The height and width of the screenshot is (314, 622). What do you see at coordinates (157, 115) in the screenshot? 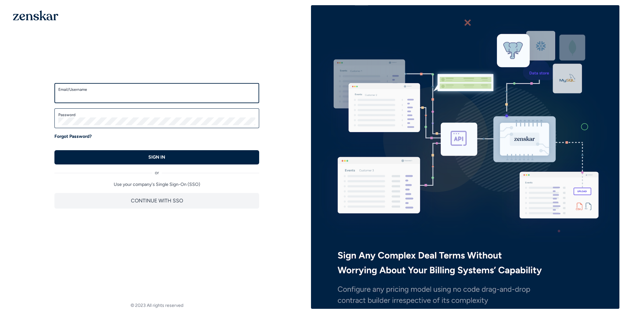
I see `label: Password` at bounding box center [157, 115].